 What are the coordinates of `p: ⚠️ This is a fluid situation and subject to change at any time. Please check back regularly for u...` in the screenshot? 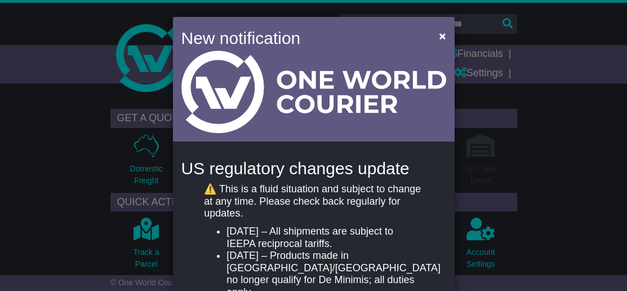 It's located at (313, 201).